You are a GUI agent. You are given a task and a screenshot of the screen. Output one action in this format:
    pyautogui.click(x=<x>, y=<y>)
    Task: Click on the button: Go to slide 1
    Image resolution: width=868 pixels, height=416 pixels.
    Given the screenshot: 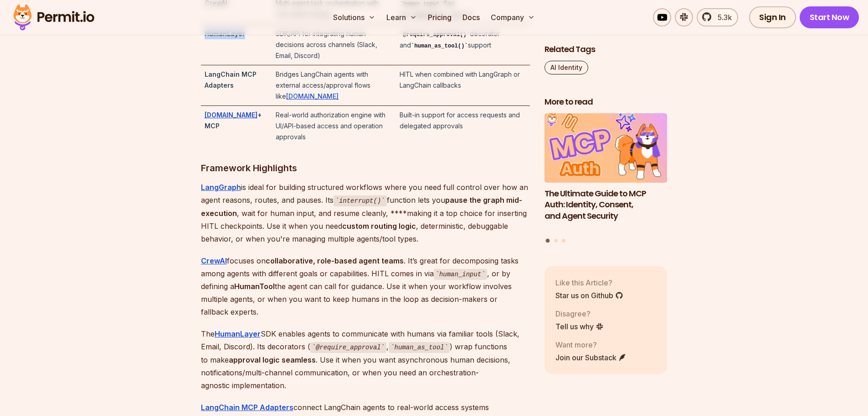 What is the action you would take?
    pyautogui.click(x=548, y=240)
    